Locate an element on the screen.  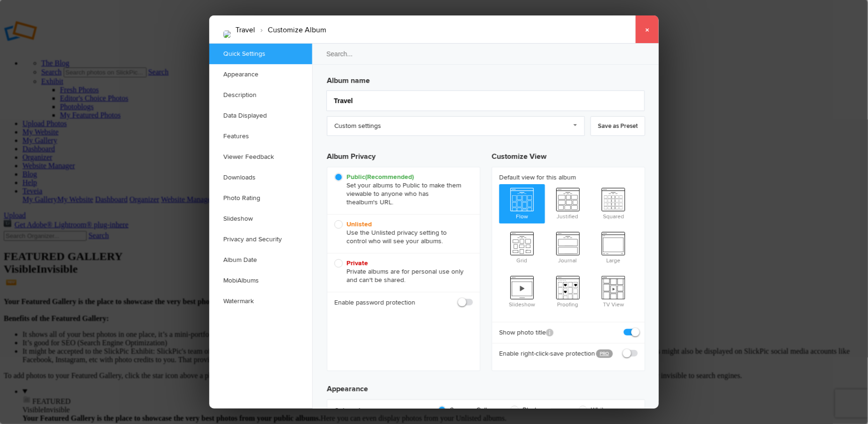
span: Private albums are for personal use only and can't be shared. is located at coordinates (401, 272).